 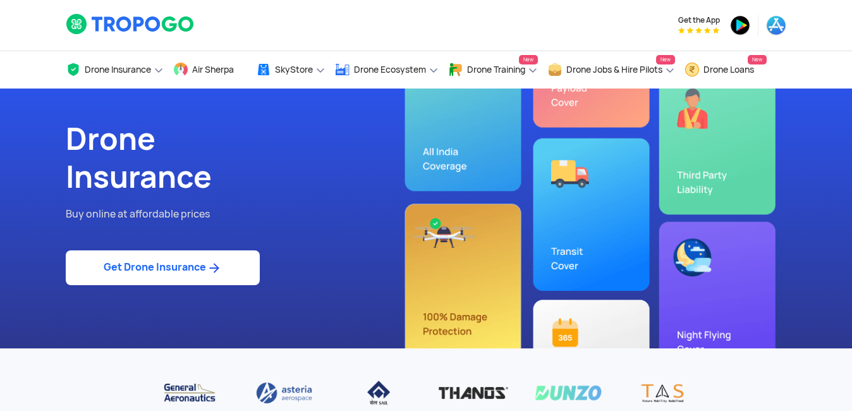 What do you see at coordinates (663, 392) in the screenshot?
I see `img: TAS` at bounding box center [663, 392].